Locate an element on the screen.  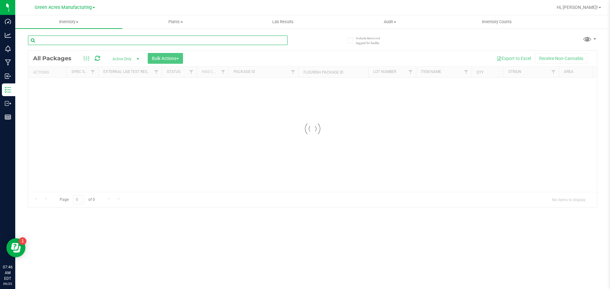
span: Plants is located at coordinates (176, 22).